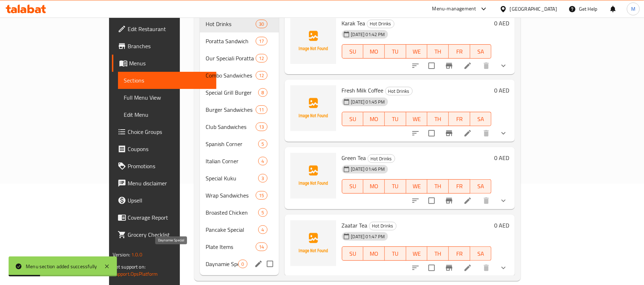  Describe the element at coordinates (231, 247) in the screenshot. I see `span: Plate Items` at that location.